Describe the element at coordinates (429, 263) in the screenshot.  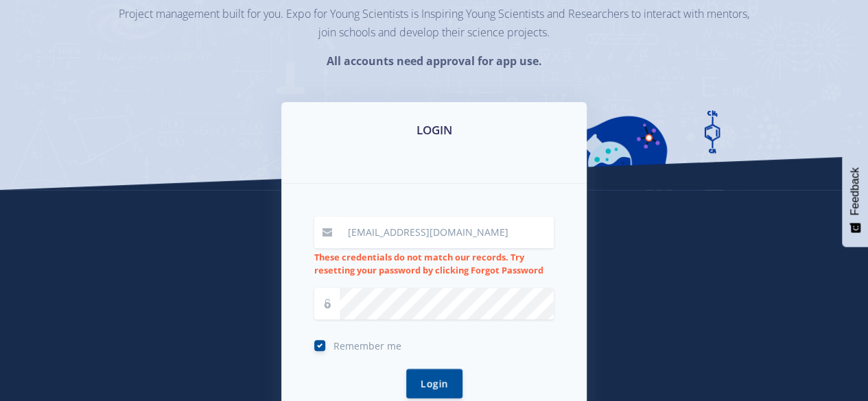
I see `strong: These credentials do not match our records. Try resetting your password by clicking Forgot Password` at that location.